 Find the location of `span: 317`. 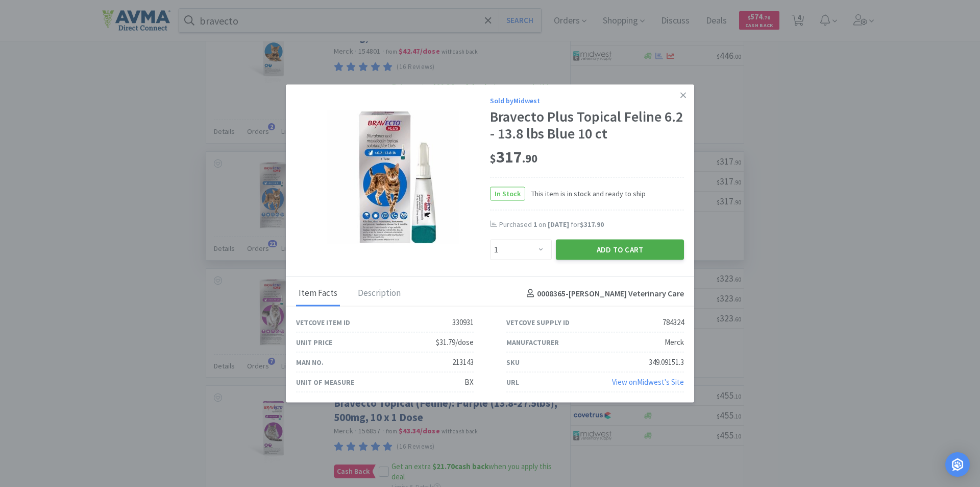

span: 317 is located at coordinates (514, 157).